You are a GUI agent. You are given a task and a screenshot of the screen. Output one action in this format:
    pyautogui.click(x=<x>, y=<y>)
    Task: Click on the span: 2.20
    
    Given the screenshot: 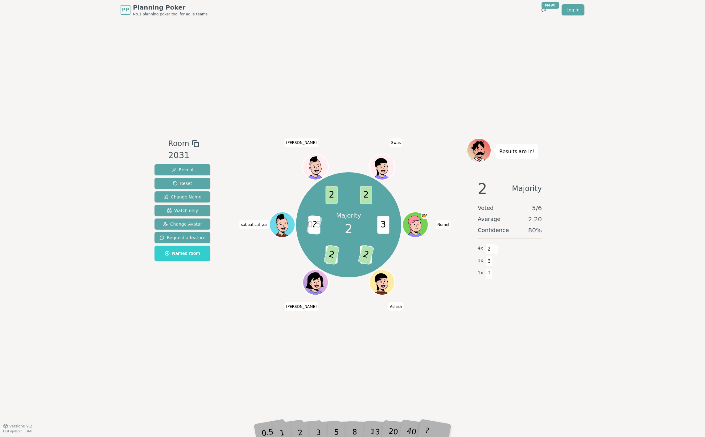 What is the action you would take?
    pyautogui.click(x=535, y=219)
    